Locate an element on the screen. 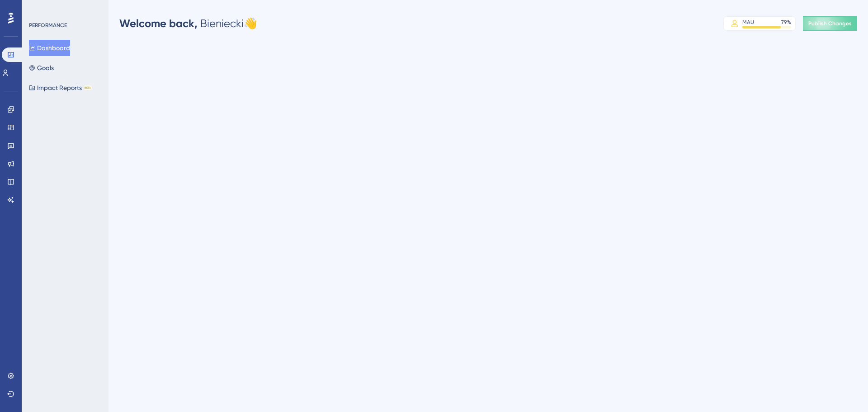 Image resolution: width=868 pixels, height=412 pixels. span: Publish Changes is located at coordinates (830, 23).